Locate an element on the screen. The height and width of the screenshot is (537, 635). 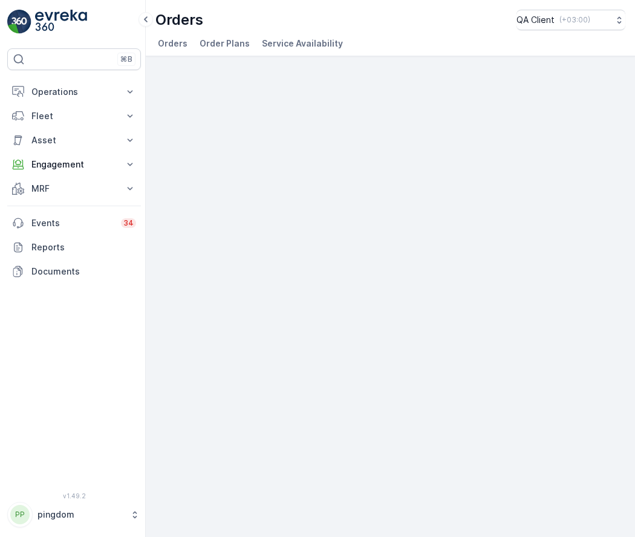
span: Orders is located at coordinates (172, 44).